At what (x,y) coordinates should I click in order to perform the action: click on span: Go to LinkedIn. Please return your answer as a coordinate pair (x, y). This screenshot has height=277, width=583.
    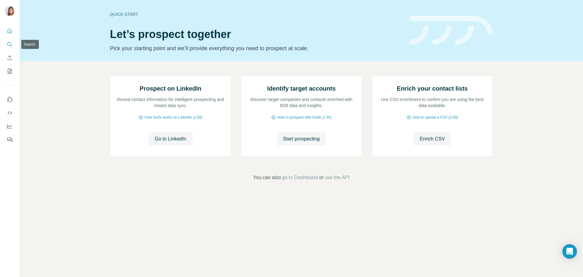
    Looking at the image, I should click on (170, 139).